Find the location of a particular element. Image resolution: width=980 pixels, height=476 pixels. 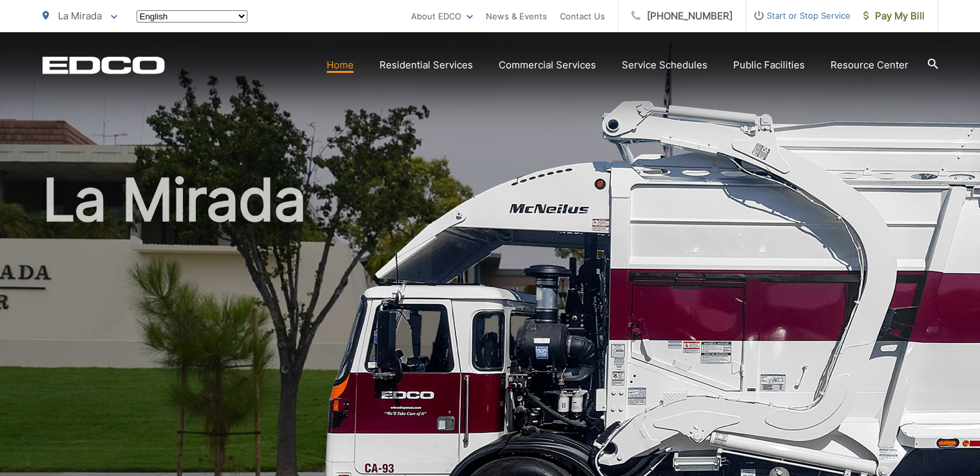

a: Public Facilities is located at coordinates (768, 65).